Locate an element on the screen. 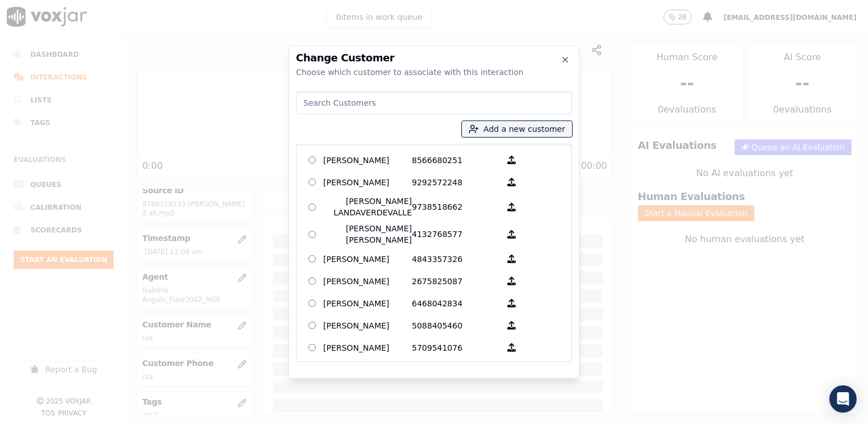  p: 2163348023 is located at coordinates (456, 369).